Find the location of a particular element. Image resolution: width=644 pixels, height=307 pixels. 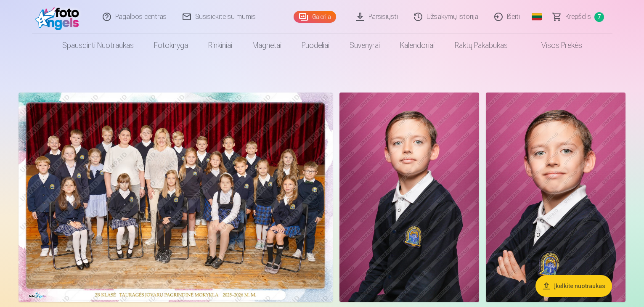

button: Įkelkite nuotraukas is located at coordinates (574, 286).